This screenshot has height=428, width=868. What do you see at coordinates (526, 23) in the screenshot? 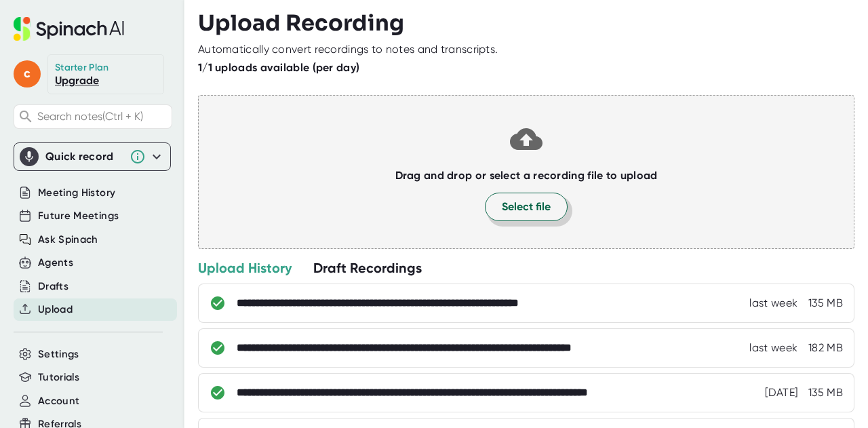
I see `h3: Upload Recording` at bounding box center [526, 23].